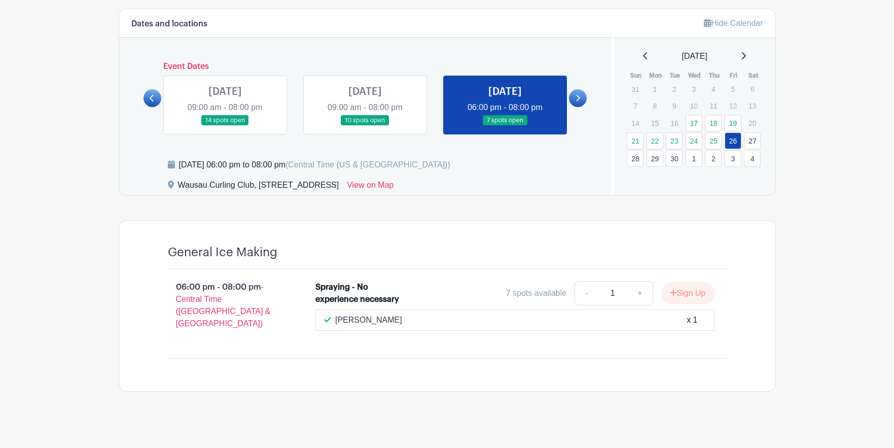  What do you see at coordinates (635, 123) in the screenshot?
I see `p: 14` at bounding box center [635, 123].